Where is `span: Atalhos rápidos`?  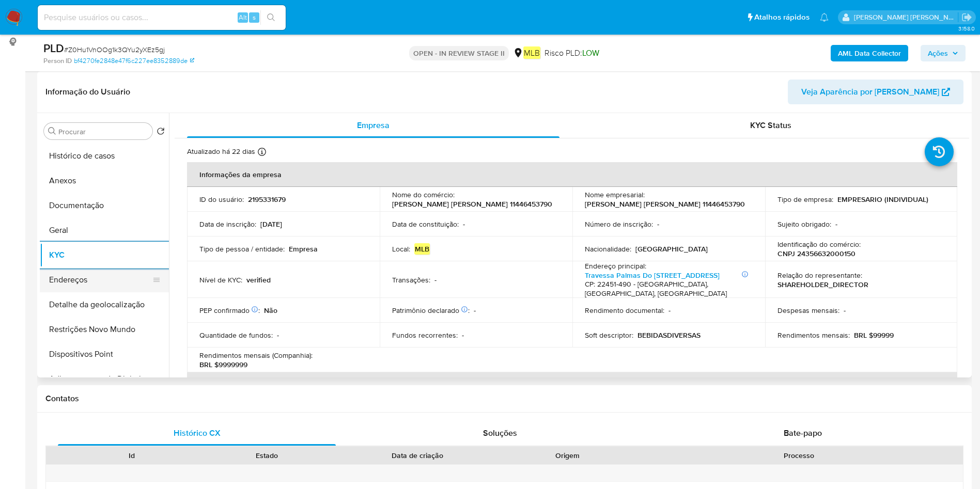
span: Atalhos rápidos is located at coordinates (782, 17).